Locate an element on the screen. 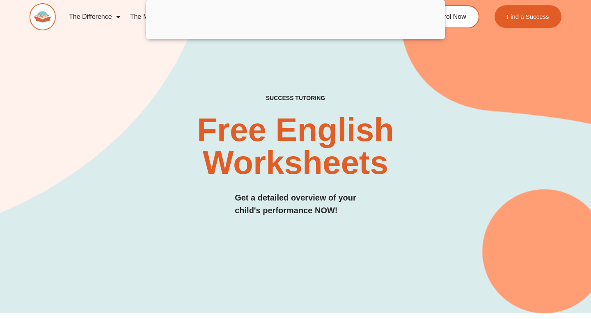 The image size is (591, 319). a: Enrol Now is located at coordinates (451, 17).